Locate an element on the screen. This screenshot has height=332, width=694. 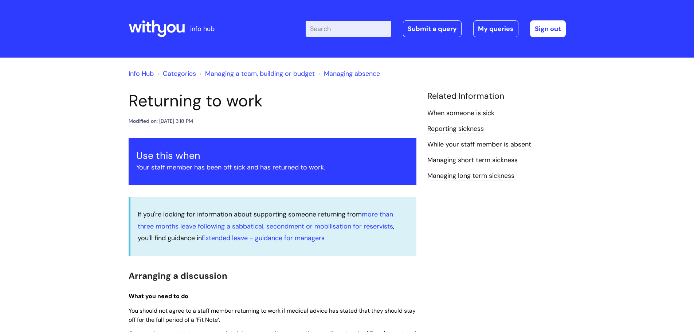
a: Submit a query is located at coordinates (432, 29).